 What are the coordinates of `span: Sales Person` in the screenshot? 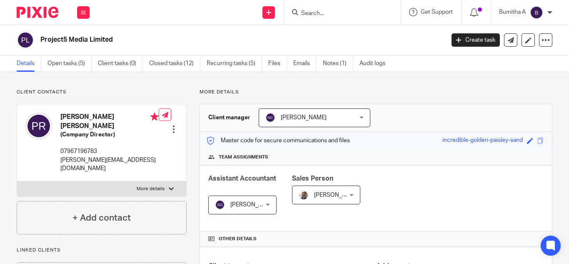 It's located at (313, 178).